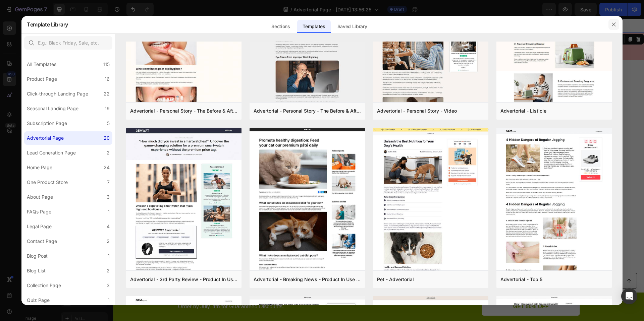  Describe the element at coordinates (39, 227) in the screenshot. I see `div: Legal Page` at that location.